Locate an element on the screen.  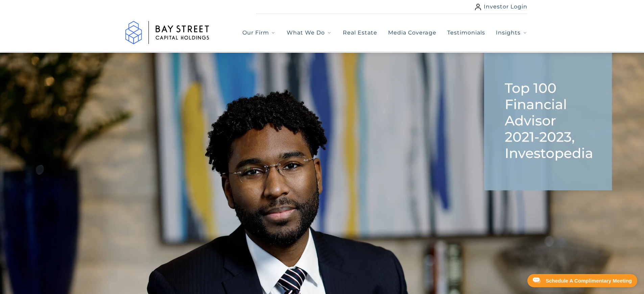
button: Insights is located at coordinates (512, 33).